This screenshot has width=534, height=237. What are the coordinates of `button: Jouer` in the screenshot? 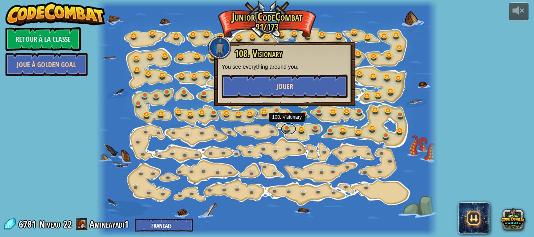 It's located at (285, 86).